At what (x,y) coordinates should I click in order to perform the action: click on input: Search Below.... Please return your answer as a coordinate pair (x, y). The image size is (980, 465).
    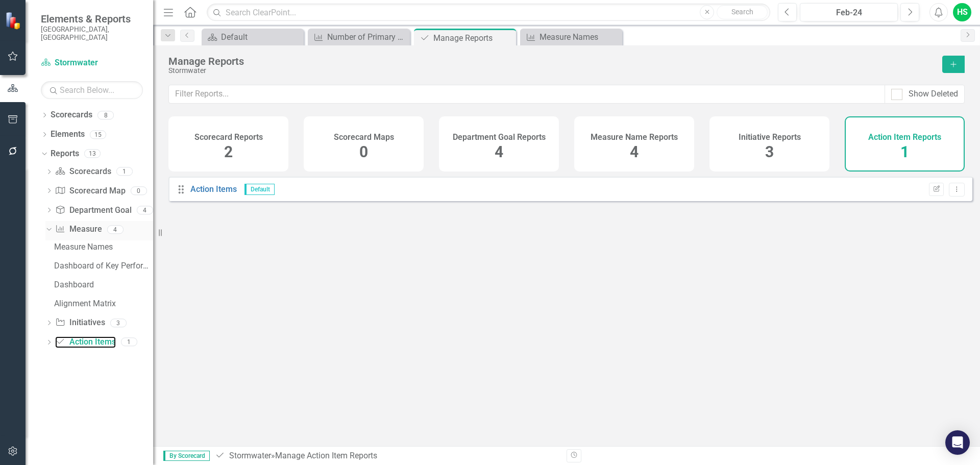
    Looking at the image, I should click on (92, 90).